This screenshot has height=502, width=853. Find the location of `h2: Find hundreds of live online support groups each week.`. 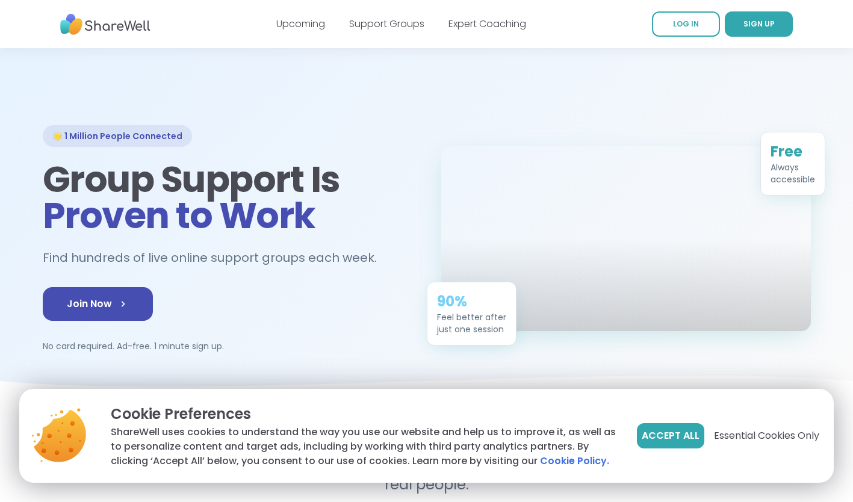

h2: Find hundreds of live online support groups each week. is located at coordinates (216, 258).